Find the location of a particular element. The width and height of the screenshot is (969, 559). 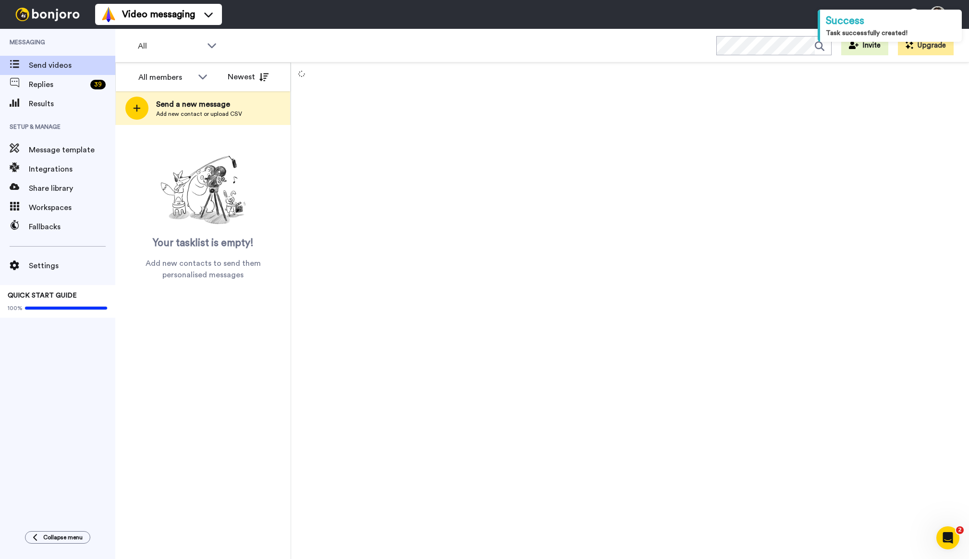

div: Success is located at coordinates (891, 21).